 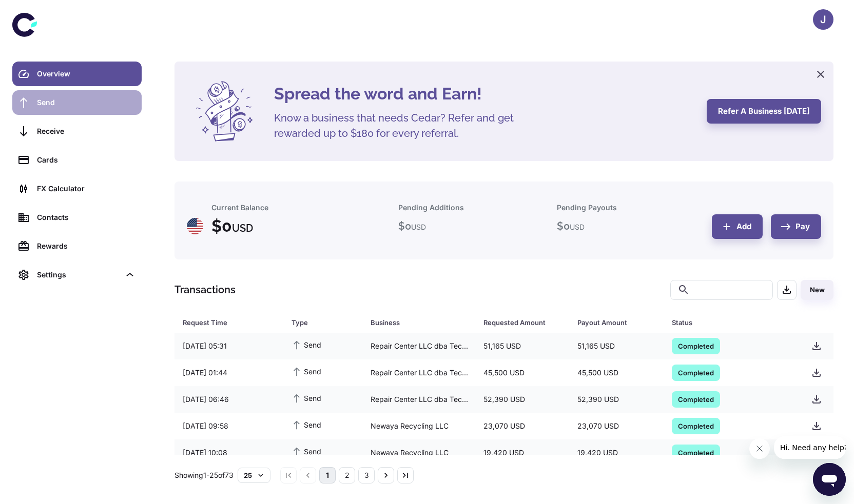 What do you see at coordinates (318, 323) in the screenshot?
I see `div: Type` at bounding box center [318, 323].